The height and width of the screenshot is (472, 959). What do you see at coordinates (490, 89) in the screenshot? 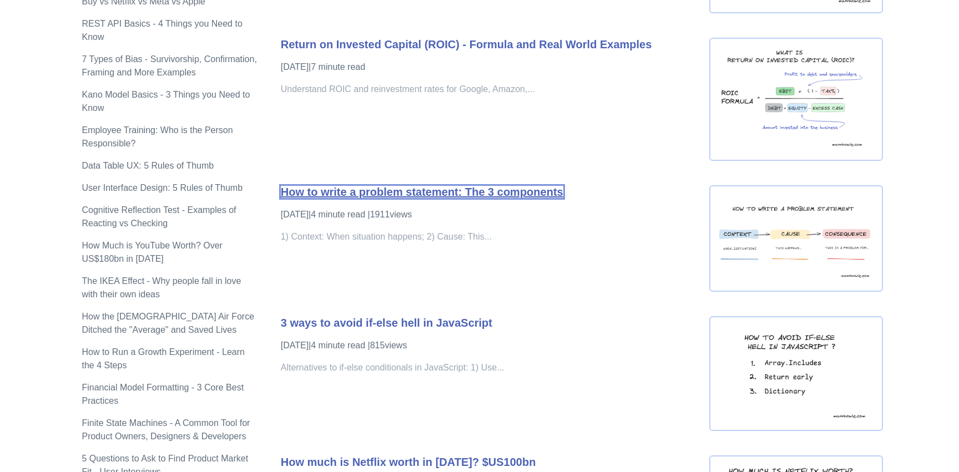
I see `p: Understand ROIC and reinvestment rates for Google, Amazon,...` at bounding box center [490, 89].